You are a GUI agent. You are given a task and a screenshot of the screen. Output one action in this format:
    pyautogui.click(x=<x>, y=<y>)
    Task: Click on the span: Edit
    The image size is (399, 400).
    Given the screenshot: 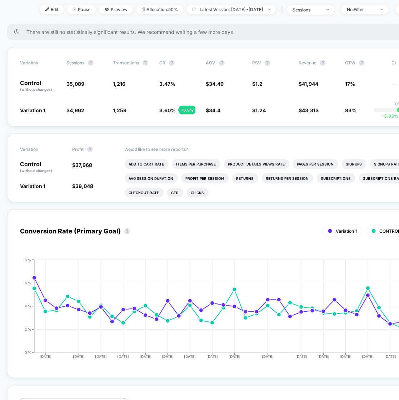 What is the action you would take?
    pyautogui.click(x=52, y=9)
    